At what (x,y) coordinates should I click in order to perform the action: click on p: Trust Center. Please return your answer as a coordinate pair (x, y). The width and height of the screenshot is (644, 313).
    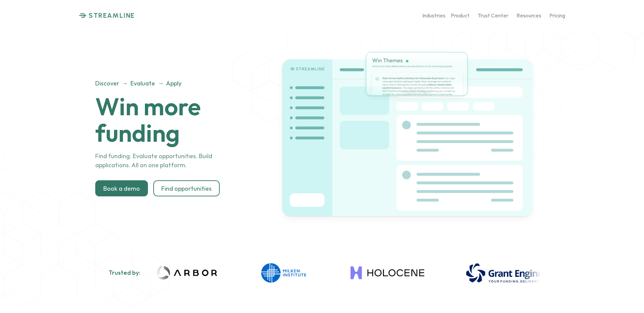
    Looking at the image, I should click on (493, 15).